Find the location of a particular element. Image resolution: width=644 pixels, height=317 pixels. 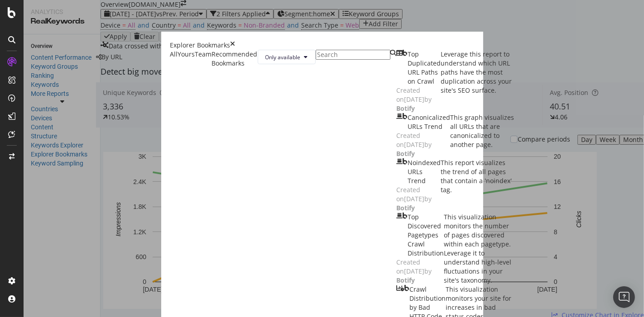

div: Recommended Bookmarks is located at coordinates (235, 59).